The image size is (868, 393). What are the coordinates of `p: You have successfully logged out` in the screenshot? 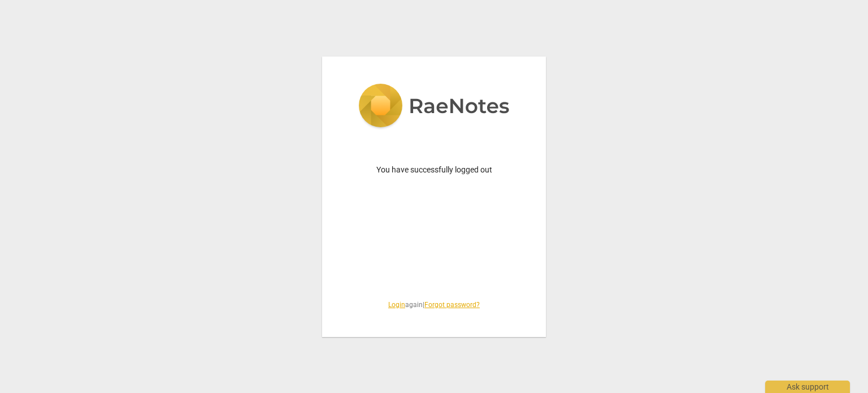 It's located at (434, 170).